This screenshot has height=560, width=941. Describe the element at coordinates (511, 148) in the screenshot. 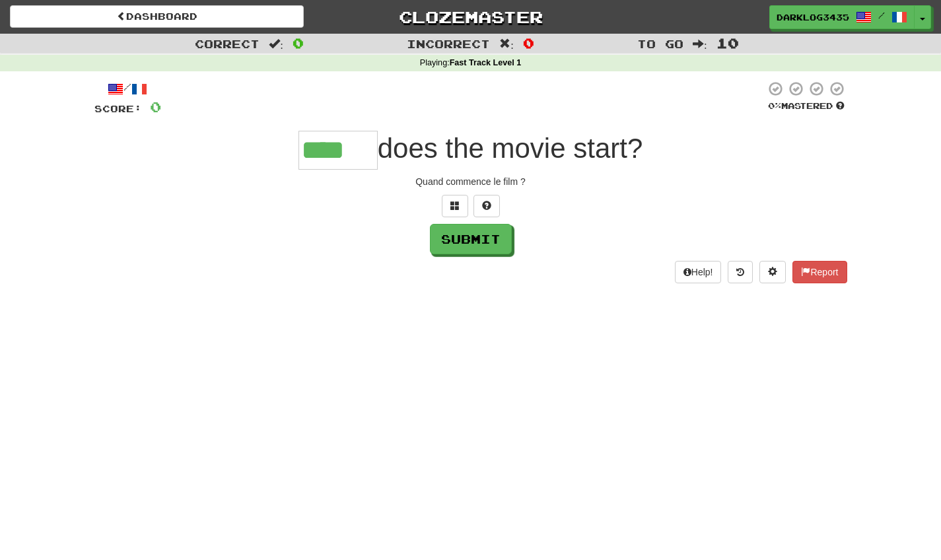

I see `span: does the movie start?` at that location.